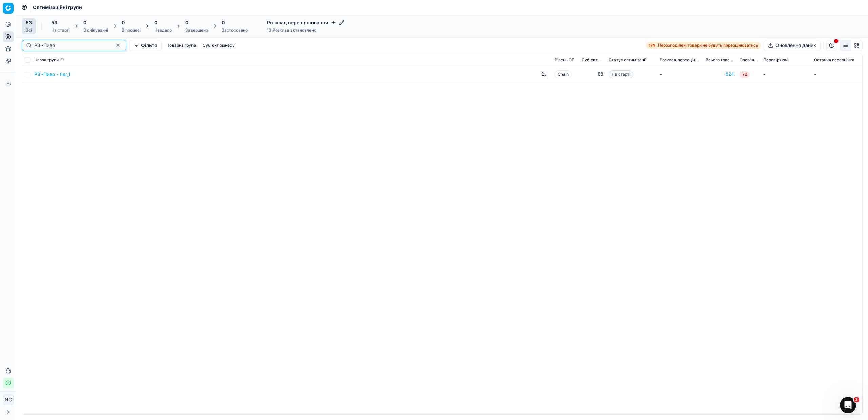 The height and width of the screenshot is (420, 868). I want to click on span: Перевіряючі, so click(776, 60).